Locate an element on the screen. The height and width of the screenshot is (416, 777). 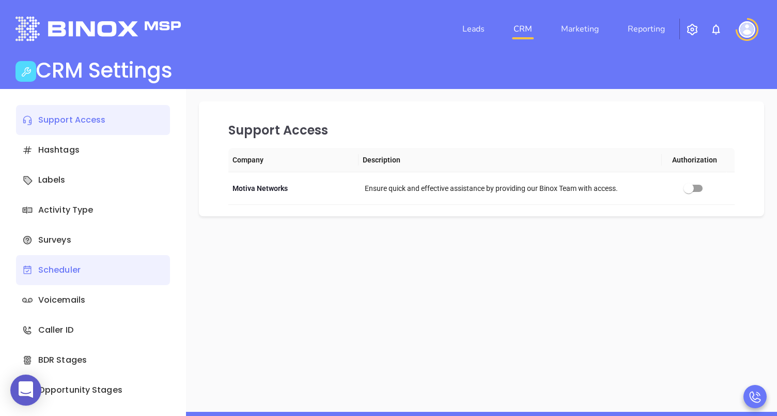
th: Authorization is located at coordinates (695, 160).